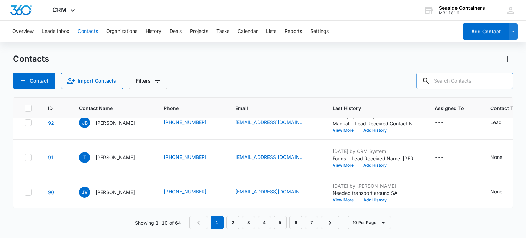  I want to click on button: Organizations, so click(122, 32).